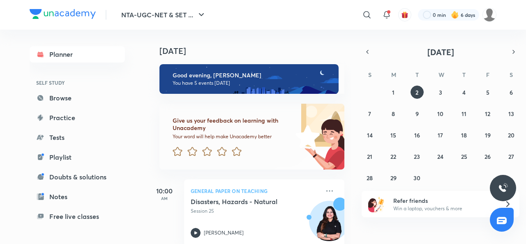 Image resolution: width=526 pixels, height=244 pixels. What do you see at coordinates (405, 15) in the screenshot?
I see `img: avatar` at bounding box center [405, 15].